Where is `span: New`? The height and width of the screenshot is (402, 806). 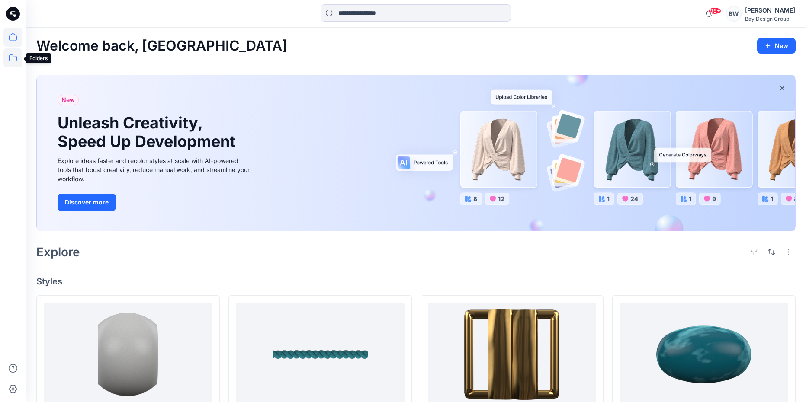
span: New is located at coordinates (68, 100).